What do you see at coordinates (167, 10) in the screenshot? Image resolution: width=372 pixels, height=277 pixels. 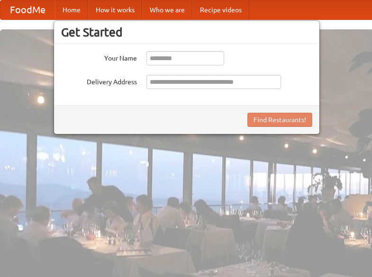 I see `a: Who we are` at bounding box center [167, 10].